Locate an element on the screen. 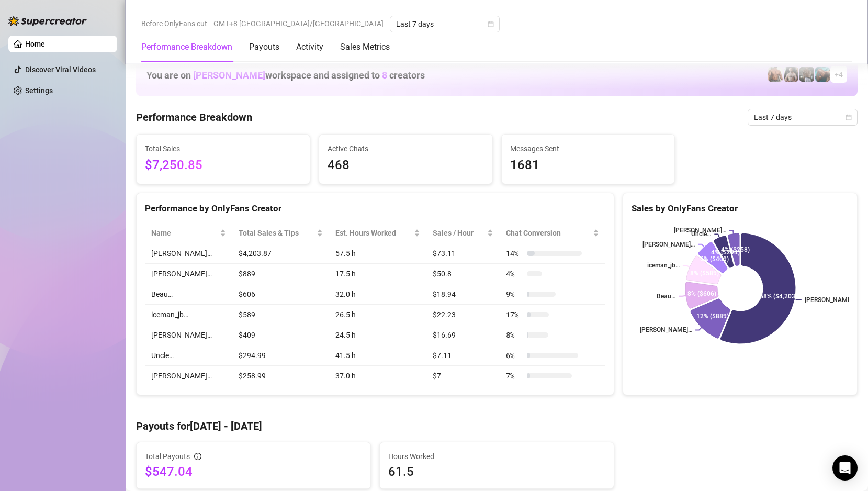 This screenshot has height=491, width=868. span: Sales / Hour is located at coordinates (459, 233).